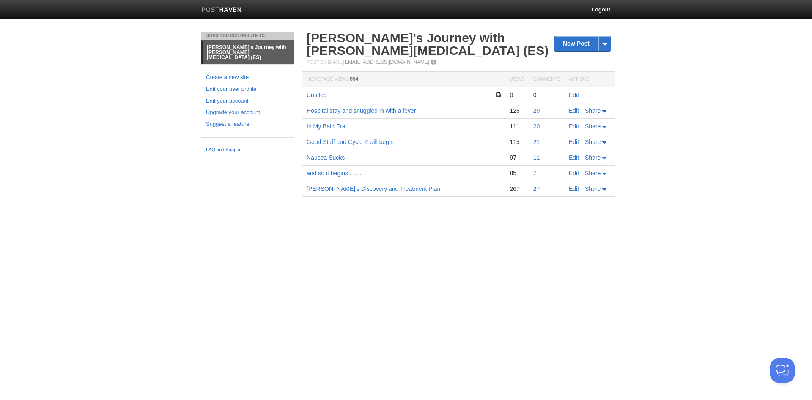  I want to click on a: 20, so click(537, 126).